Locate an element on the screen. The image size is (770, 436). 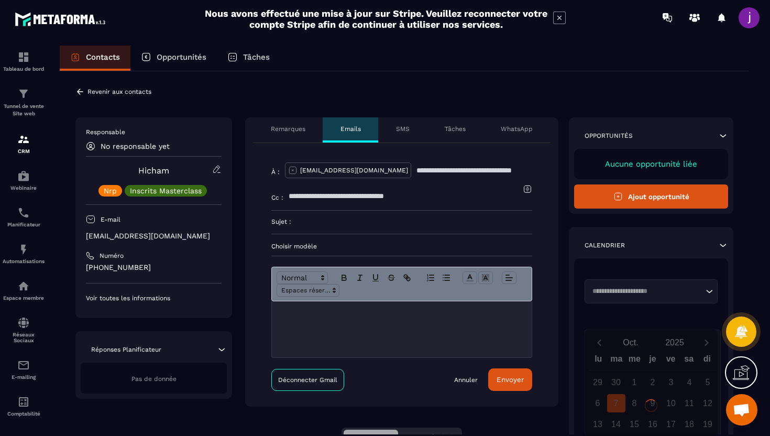
p: Contacts is located at coordinates (103, 57).